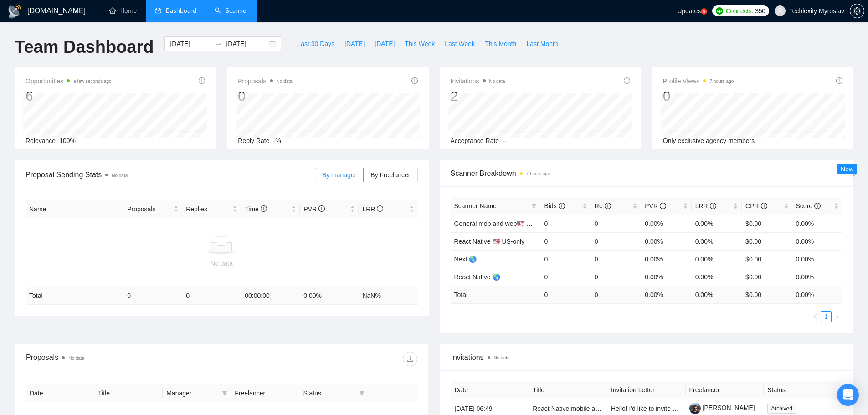 The height and width of the screenshot is (415, 868). What do you see at coordinates (460, 44) in the screenshot?
I see `span: Last Week` at bounding box center [460, 44].